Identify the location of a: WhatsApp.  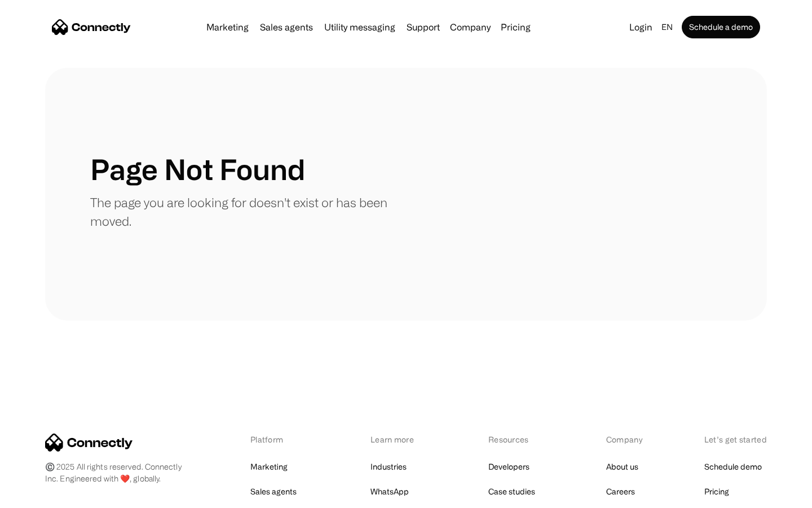
(390, 491).